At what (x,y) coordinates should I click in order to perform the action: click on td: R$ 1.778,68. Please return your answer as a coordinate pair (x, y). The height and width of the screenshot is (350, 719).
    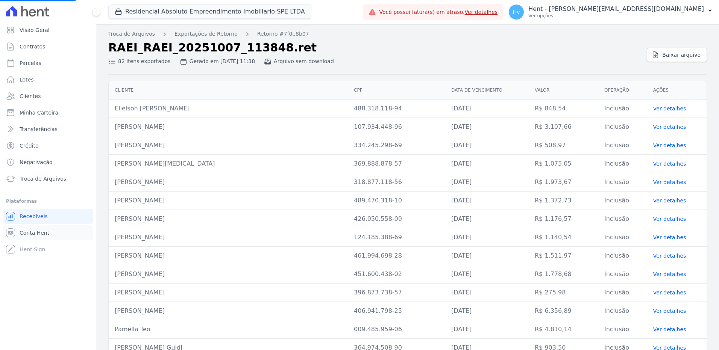
    Looking at the image, I should click on (563, 274).